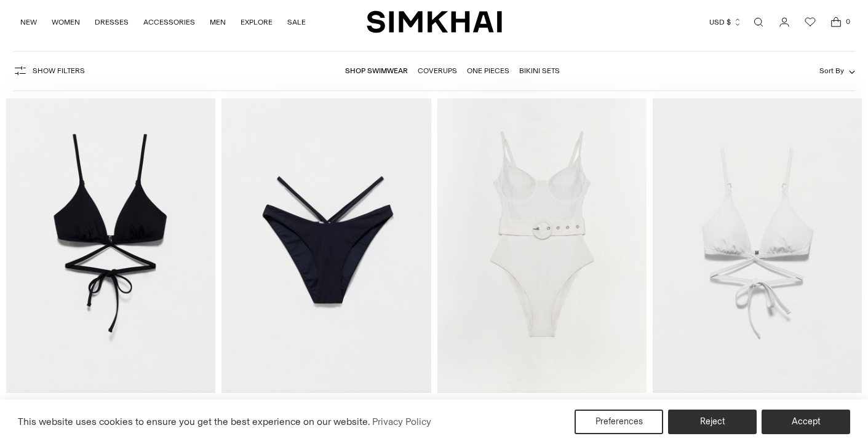  I want to click on a: Open cart modal, so click(836, 22).